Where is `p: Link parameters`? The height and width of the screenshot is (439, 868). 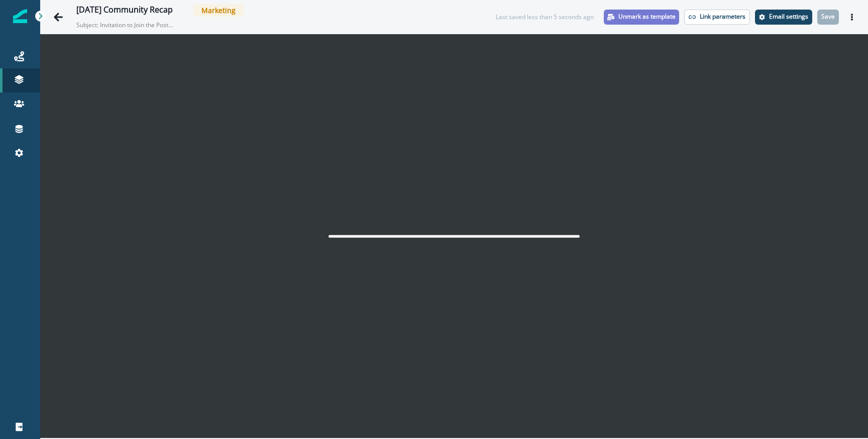
p: Link parameters is located at coordinates (722, 17).